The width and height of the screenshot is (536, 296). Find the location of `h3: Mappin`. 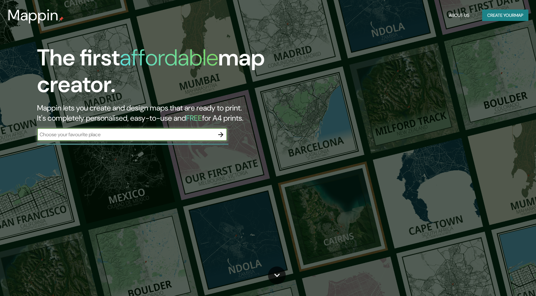

h3: Mappin is located at coordinates (33, 15).